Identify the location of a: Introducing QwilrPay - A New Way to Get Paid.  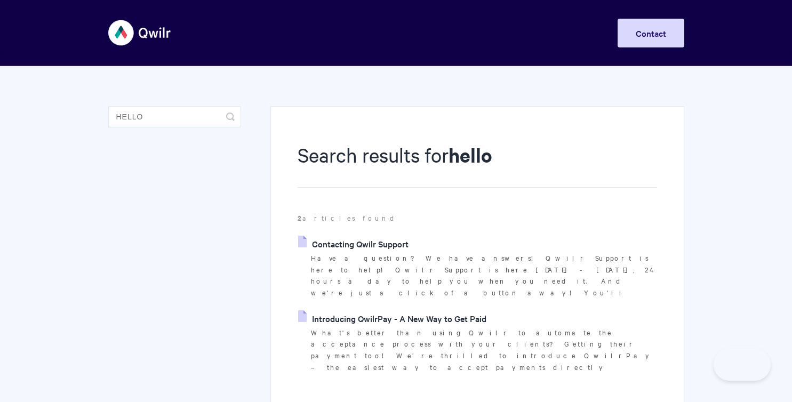
(392, 318).